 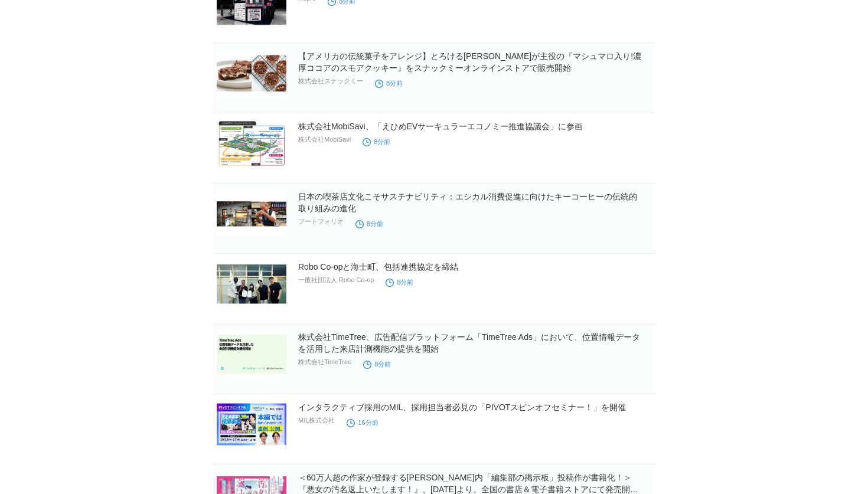 What do you see at coordinates (462, 407) in the screenshot?
I see `a: インタラクティブ採用のMIL、採用担当者必見の「PIVOTスピンオフセミナー！」を開催` at bounding box center [462, 407].